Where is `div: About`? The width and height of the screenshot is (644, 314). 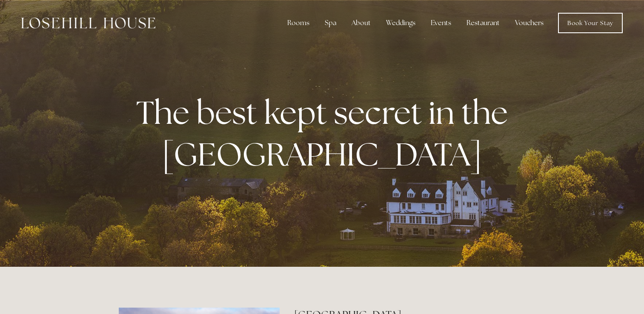
div: About is located at coordinates (361, 23).